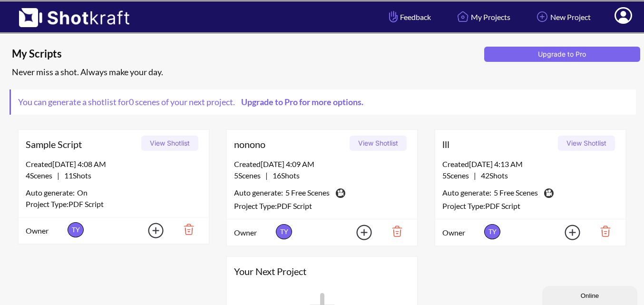 The width and height of the screenshot is (644, 305). Describe the element at coordinates (492, 175) in the screenshot. I see `span: 42 Shots` at that location.